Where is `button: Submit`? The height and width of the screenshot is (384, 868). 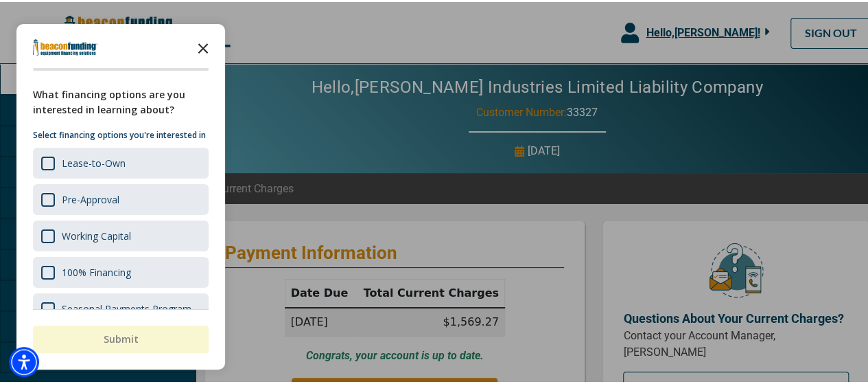 button: Submit is located at coordinates (120, 337).